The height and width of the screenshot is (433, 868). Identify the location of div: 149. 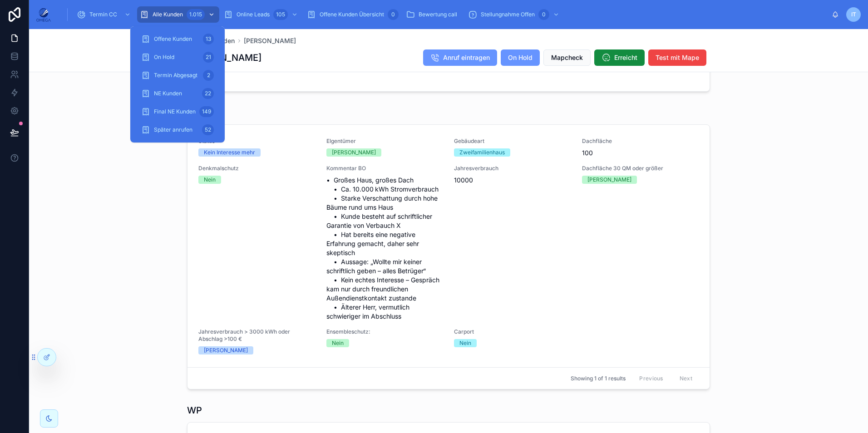
(207, 112).